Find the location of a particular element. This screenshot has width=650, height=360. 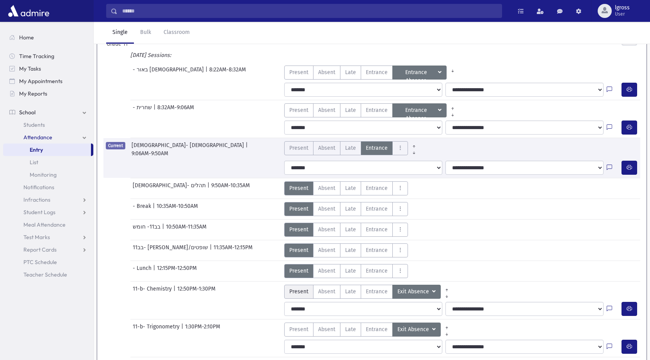

span: Teacher Schedule is located at coordinates (45, 275).